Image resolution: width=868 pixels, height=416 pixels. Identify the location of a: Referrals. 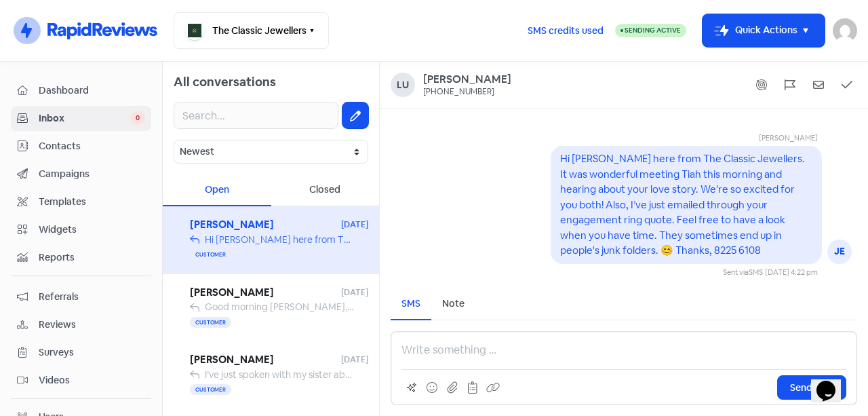
(81, 297).